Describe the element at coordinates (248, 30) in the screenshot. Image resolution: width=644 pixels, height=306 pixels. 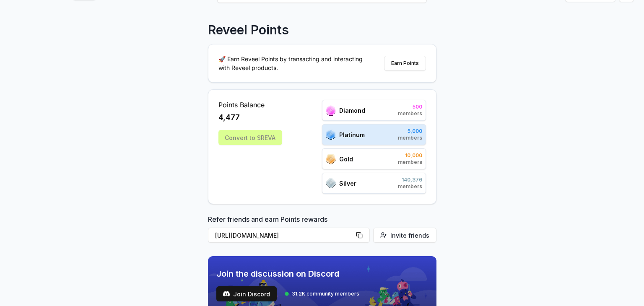
I see `p: Reveel Points` at that location.